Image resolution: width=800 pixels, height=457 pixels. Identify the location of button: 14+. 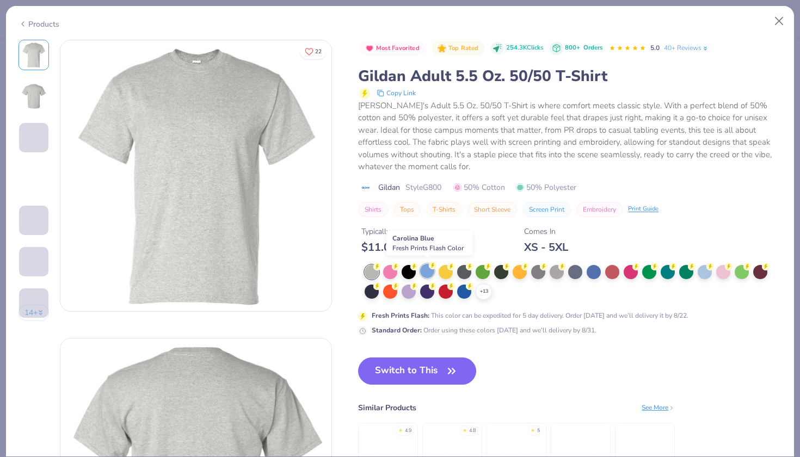
(34, 313).